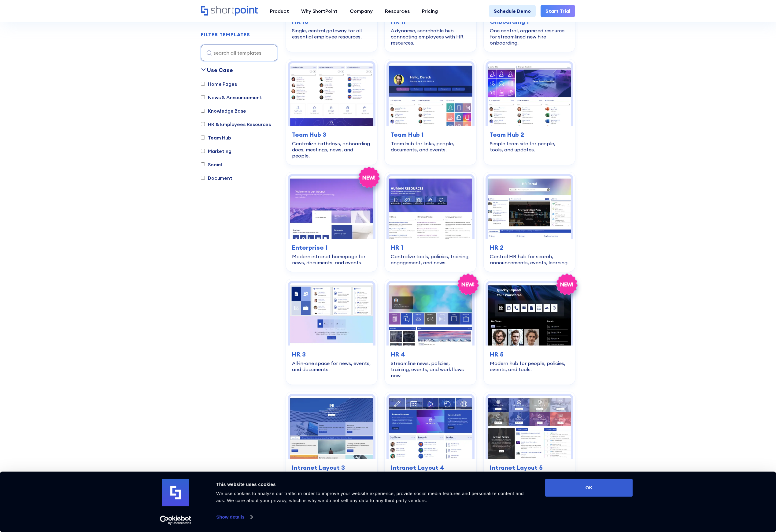 The width and height of the screenshot is (776, 532). Describe the element at coordinates (319, 11) in the screenshot. I see `a: Why ShortPoint` at that location.